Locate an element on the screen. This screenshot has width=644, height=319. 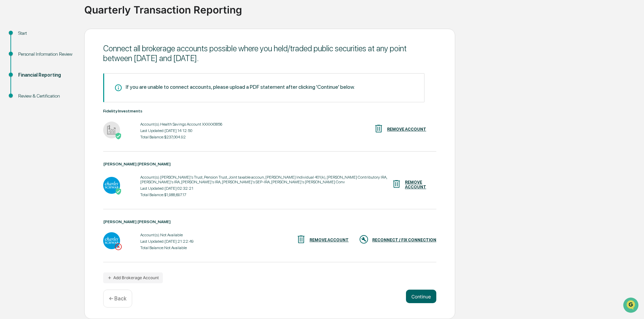
a: 🗄️Attestations is located at coordinates (66, 89).